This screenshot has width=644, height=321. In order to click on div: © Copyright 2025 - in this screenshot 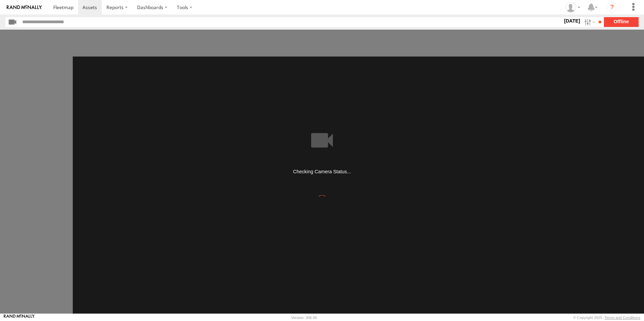, I will do `click(607, 318)`.